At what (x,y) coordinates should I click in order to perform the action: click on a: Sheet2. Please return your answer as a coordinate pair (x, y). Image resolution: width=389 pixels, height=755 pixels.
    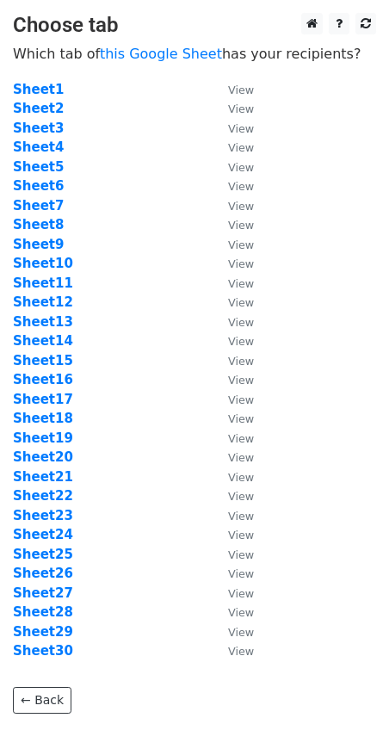
    Looking at the image, I should click on (38, 108).